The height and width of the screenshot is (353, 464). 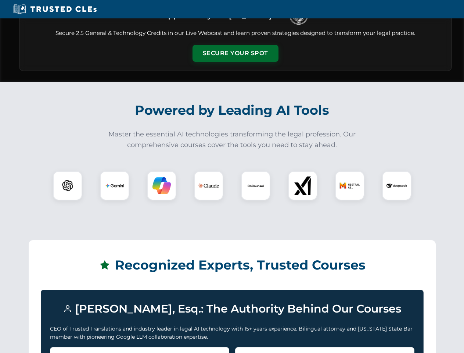 I want to click on h2: Powered by Leading AI Tools, so click(x=232, y=110).